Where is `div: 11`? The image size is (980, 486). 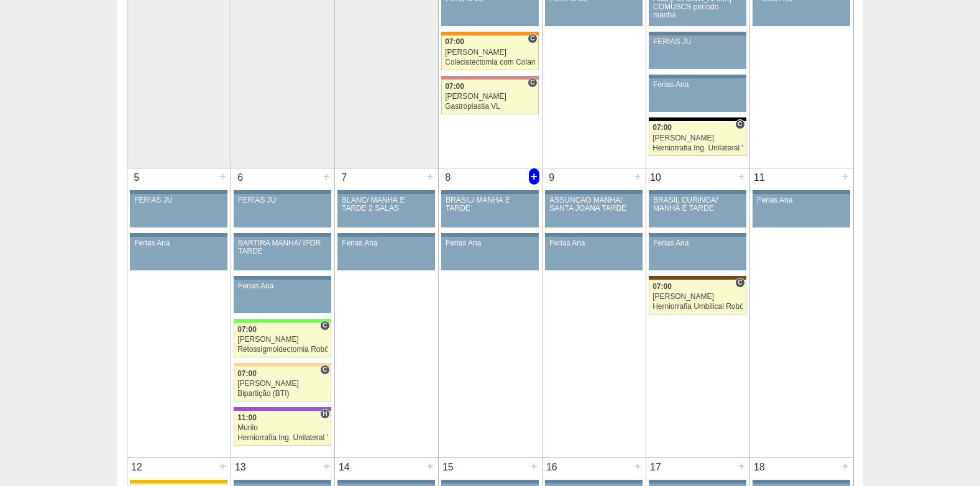
div: 11 is located at coordinates (759, 178).